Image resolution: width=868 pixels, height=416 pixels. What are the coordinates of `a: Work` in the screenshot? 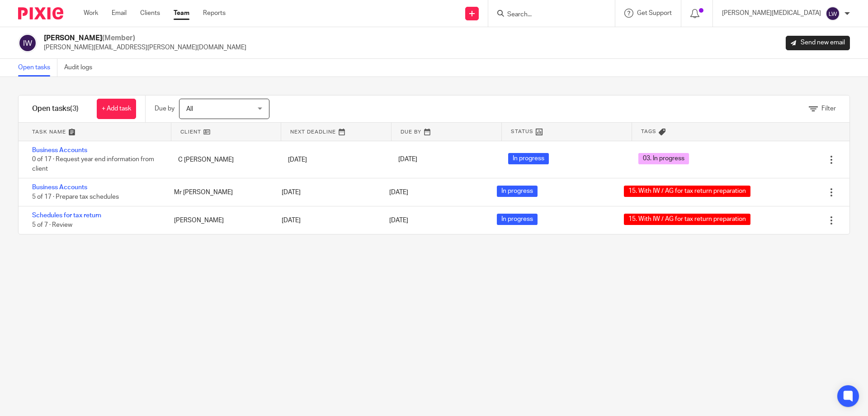 It's located at (91, 13).